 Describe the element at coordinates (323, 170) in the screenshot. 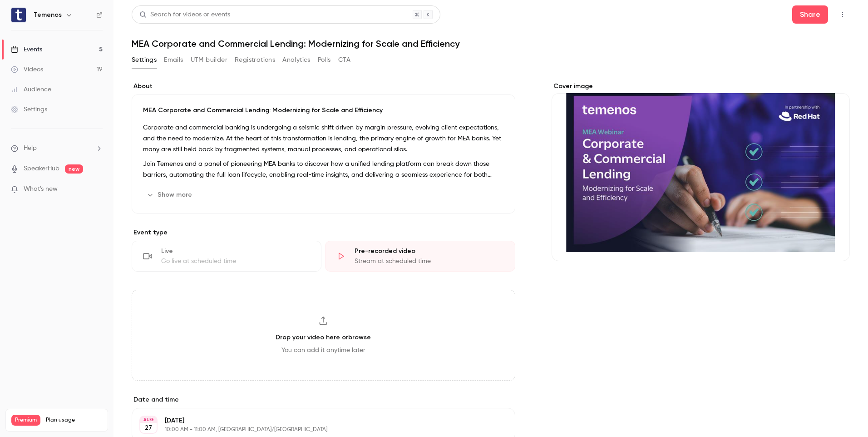

I see `p: Join Temenos and a panel of pioneering MEA banks to discover how a unified lending platform can b...` at that location.